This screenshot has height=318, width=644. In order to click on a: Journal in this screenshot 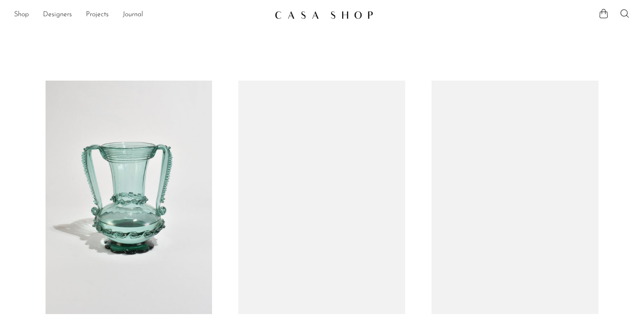, I will do `click(133, 15)`.